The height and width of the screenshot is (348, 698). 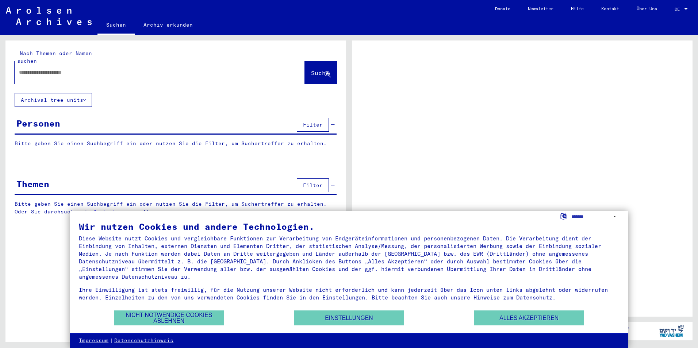 I want to click on a: Archivbaum, so click(x=110, y=212).